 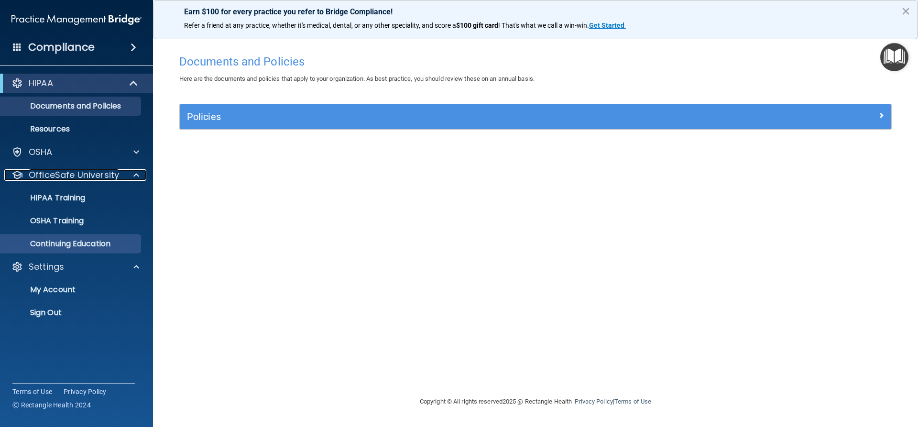 What do you see at coordinates (45, 198) in the screenshot?
I see `p: HIPAA Training` at bounding box center [45, 198].